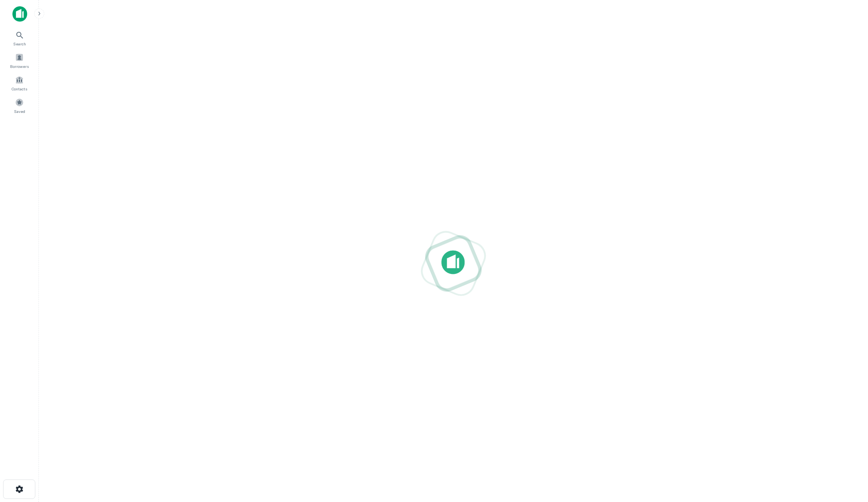  I want to click on div: Contacts, so click(19, 83).